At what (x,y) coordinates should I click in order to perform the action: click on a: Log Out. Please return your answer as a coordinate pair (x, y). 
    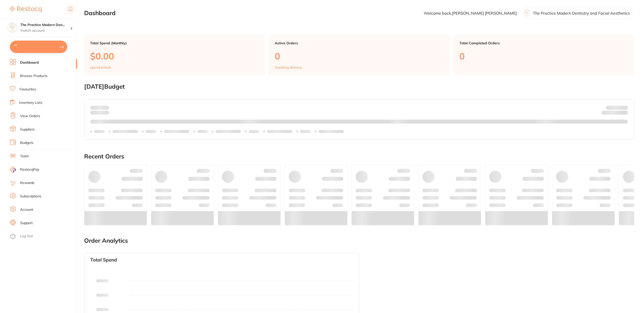
    Looking at the image, I should click on (27, 236).